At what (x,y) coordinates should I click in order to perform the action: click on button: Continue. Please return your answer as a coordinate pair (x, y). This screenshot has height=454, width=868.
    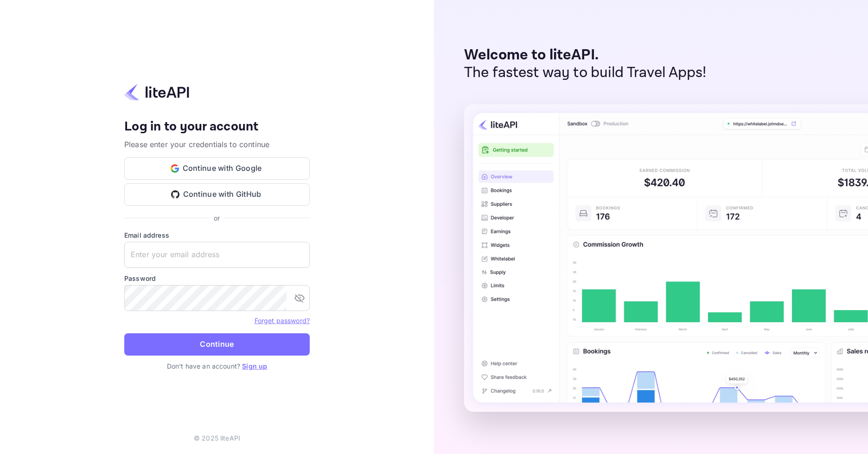
    Looking at the image, I should click on (217, 345).